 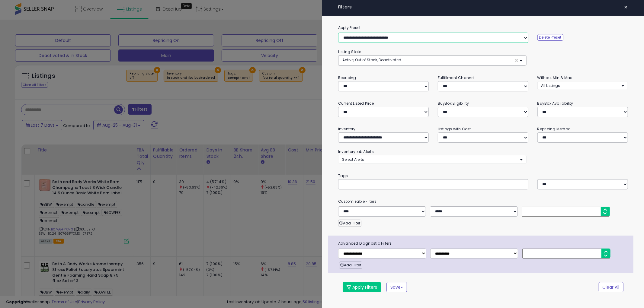 I want to click on span: Select Alerts, so click(x=353, y=159).